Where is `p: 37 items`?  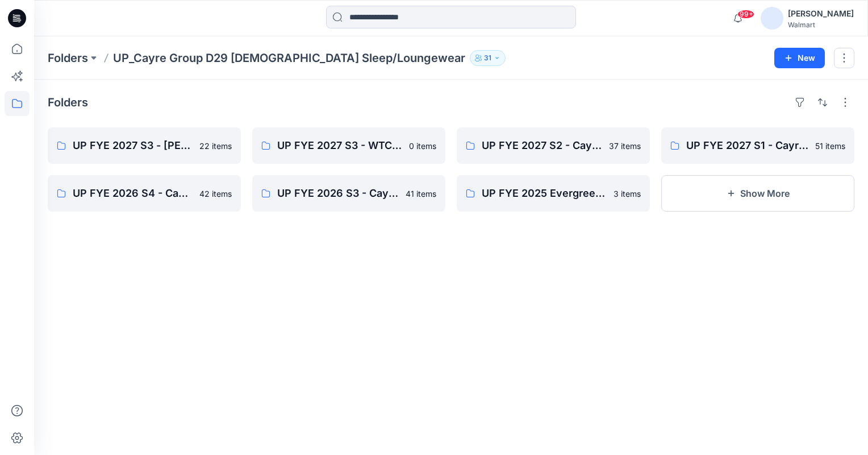 p: 37 items is located at coordinates (625, 146).